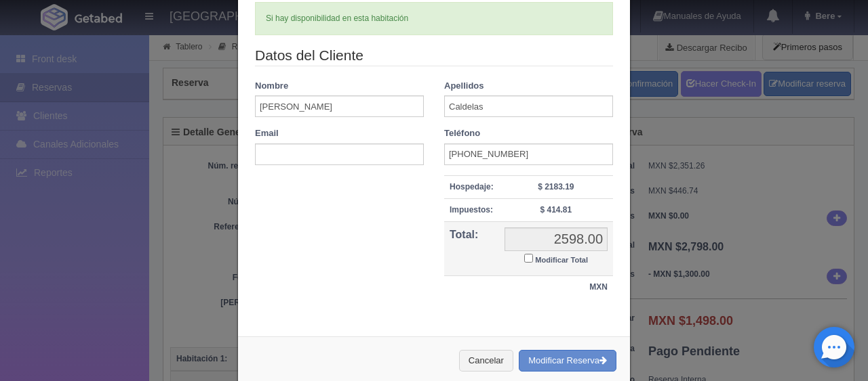  I want to click on input: Modificar Total, so click(528, 258).